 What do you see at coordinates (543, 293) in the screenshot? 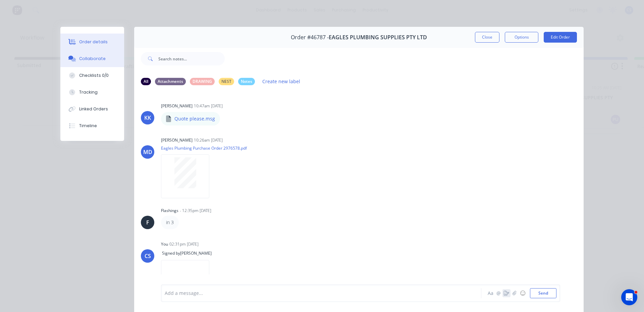
I see `button: Send` at bounding box center [543, 293].